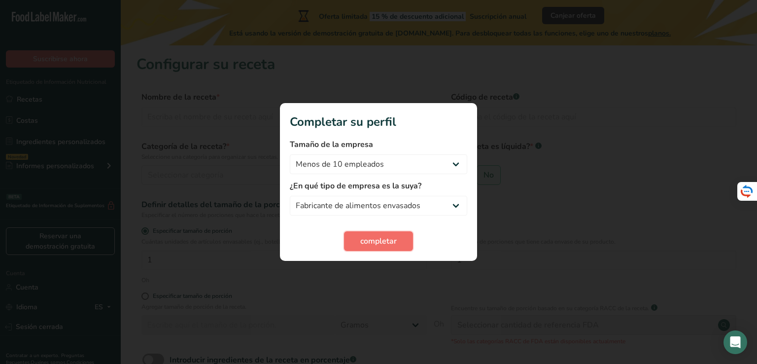 The image size is (757, 364). I want to click on font: completar, so click(379, 241).